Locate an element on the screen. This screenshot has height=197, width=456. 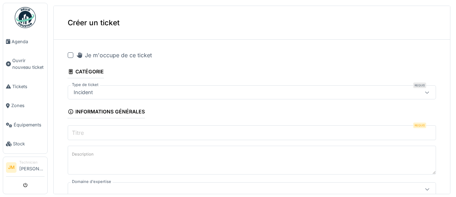
div: Technicien is located at coordinates (32, 162).